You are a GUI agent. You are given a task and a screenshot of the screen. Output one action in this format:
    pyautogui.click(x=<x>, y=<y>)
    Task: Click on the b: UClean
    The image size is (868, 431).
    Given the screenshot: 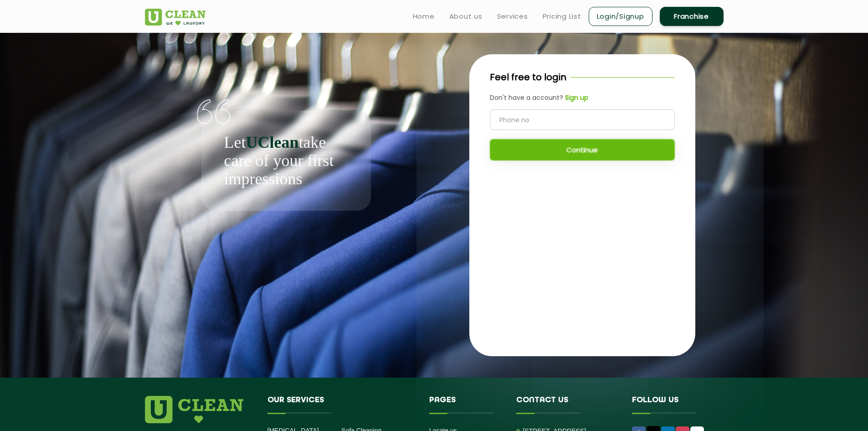 What is the action you would take?
    pyautogui.click(x=272, y=142)
    